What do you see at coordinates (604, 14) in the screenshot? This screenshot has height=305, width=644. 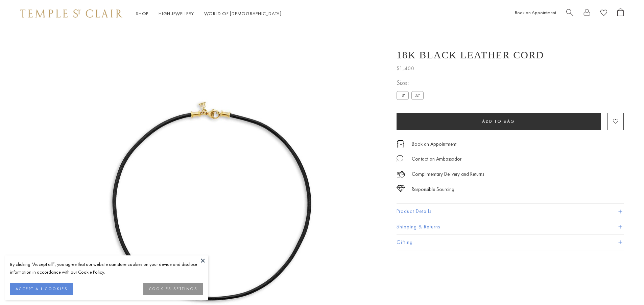 I see `a: View Wishlist` at bounding box center [604, 14].